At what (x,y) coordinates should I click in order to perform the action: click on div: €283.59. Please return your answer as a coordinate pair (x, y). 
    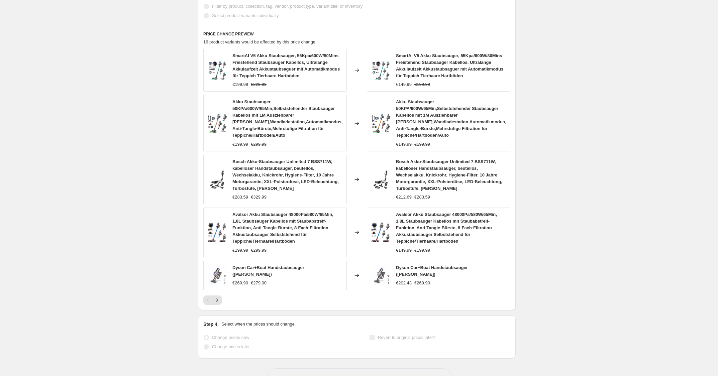
    Looking at the image, I should click on (240, 197).